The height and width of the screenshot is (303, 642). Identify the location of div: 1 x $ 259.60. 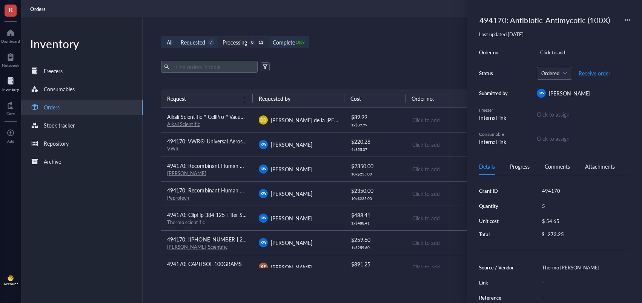
(375, 247).